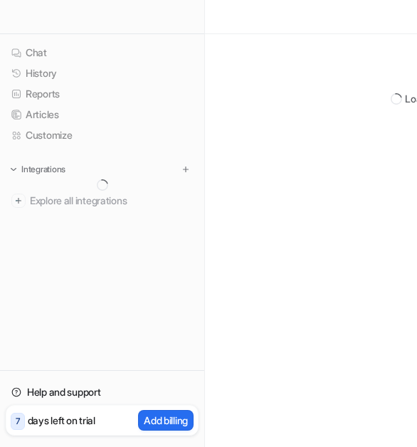 This screenshot has width=417, height=447. I want to click on a: Chat, so click(102, 53).